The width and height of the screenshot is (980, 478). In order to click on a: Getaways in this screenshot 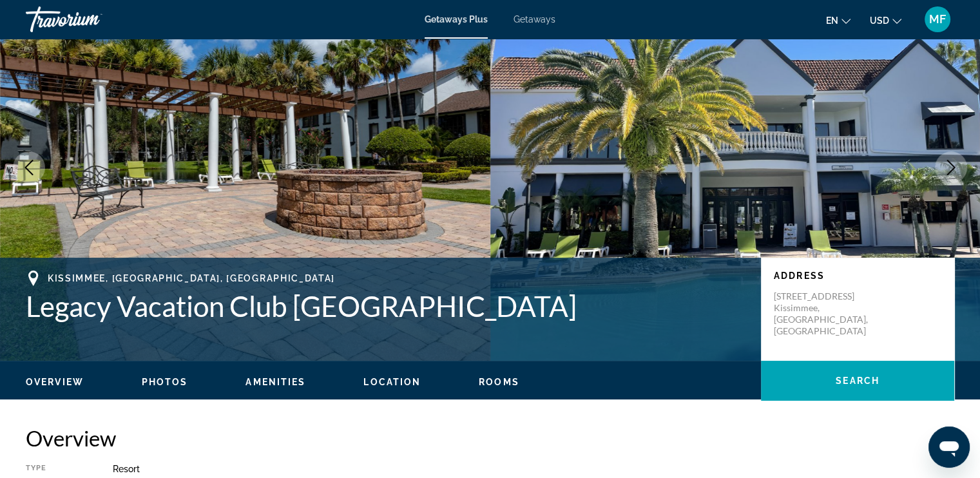, I will do `click(534, 20)`.